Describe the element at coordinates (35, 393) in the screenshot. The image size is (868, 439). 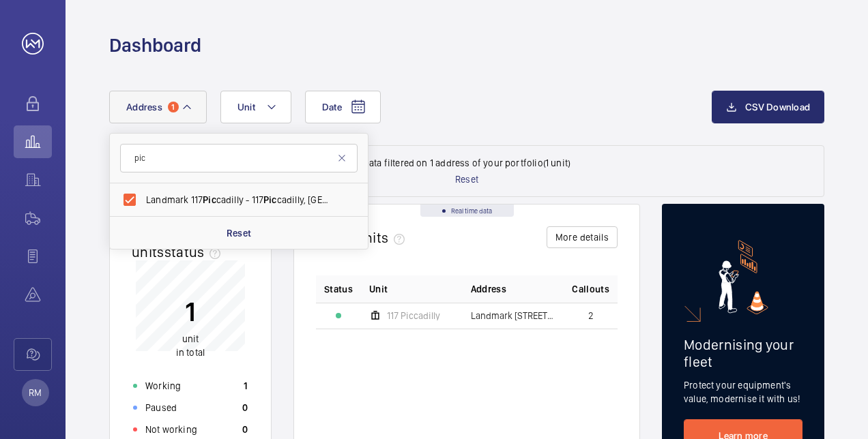
I see `p: RM` at that location.